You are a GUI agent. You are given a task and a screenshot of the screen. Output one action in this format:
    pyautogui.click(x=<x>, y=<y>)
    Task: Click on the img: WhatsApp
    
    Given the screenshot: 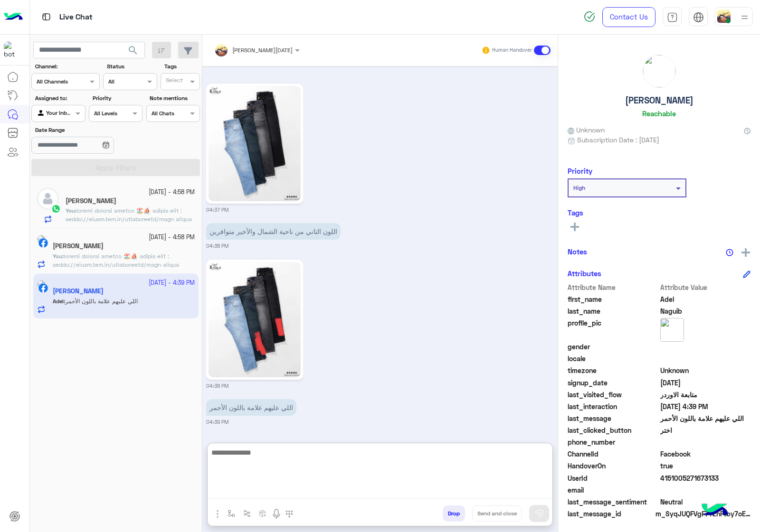 What is the action you would take?
    pyautogui.click(x=56, y=209)
    